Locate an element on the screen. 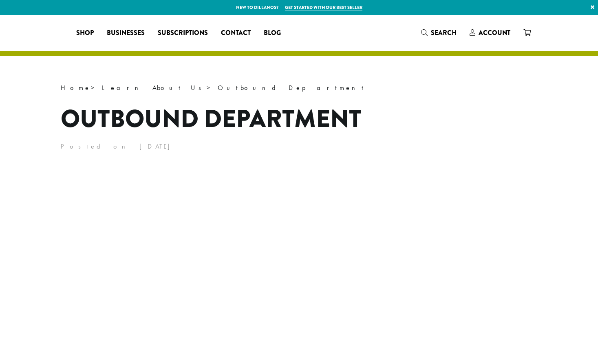 This screenshot has height=348, width=598. span: Blog is located at coordinates (272, 33).